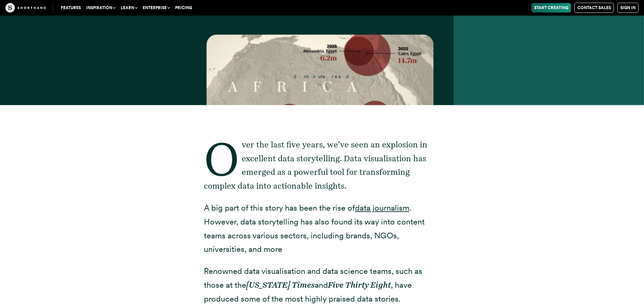 This screenshot has width=644, height=308. What do you see at coordinates (552, 8) in the screenshot?
I see `a: Start Creating` at bounding box center [552, 8].